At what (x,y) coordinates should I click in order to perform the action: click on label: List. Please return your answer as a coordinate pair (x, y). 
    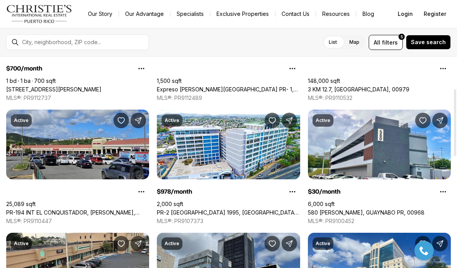
    Looking at the image, I should click on (333, 42).